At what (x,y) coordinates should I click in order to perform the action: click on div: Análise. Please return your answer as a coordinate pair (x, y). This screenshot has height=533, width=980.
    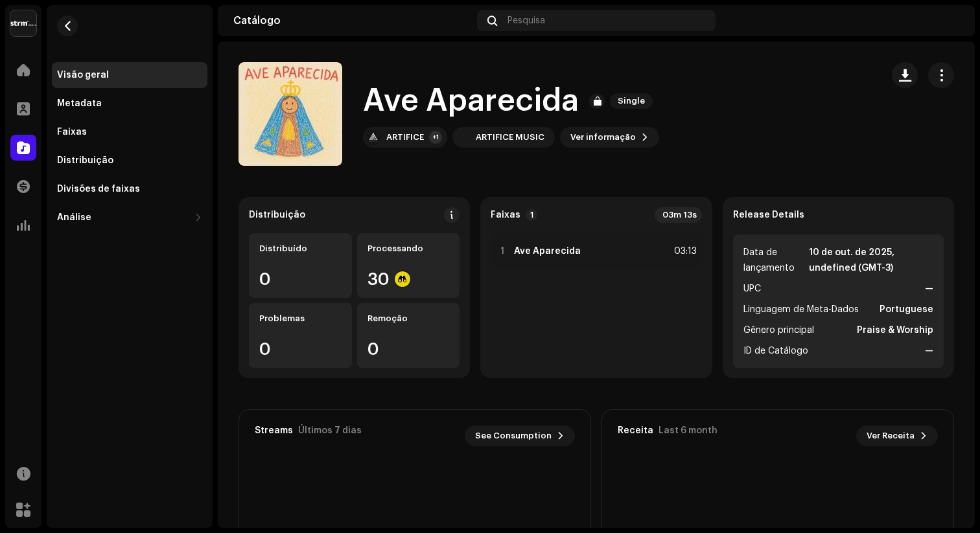
    Looking at the image, I should click on (74, 217).